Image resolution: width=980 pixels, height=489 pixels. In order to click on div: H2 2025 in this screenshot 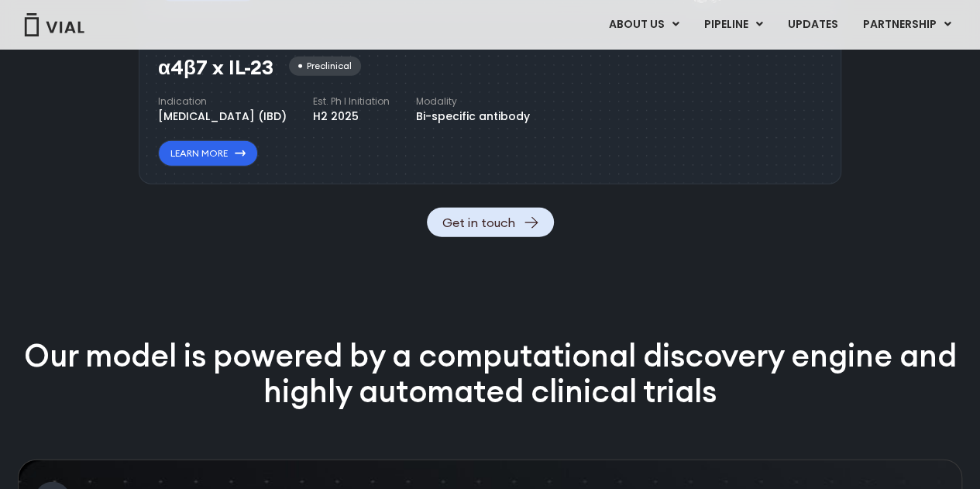, I will do `click(351, 116)`.